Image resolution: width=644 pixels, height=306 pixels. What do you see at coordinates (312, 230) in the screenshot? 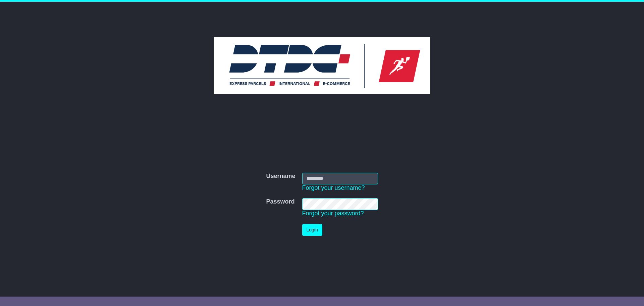
I see `button: Login` at bounding box center [312, 230].